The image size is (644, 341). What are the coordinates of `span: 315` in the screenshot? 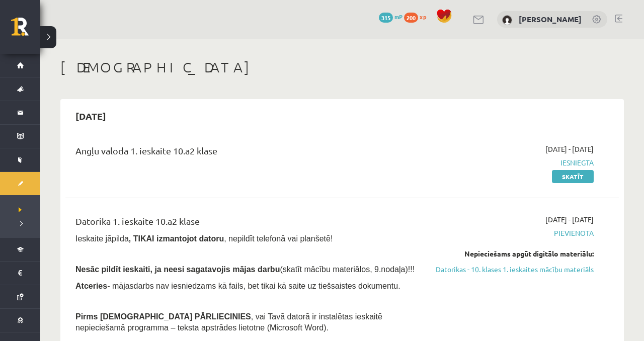 It's located at (386, 17).